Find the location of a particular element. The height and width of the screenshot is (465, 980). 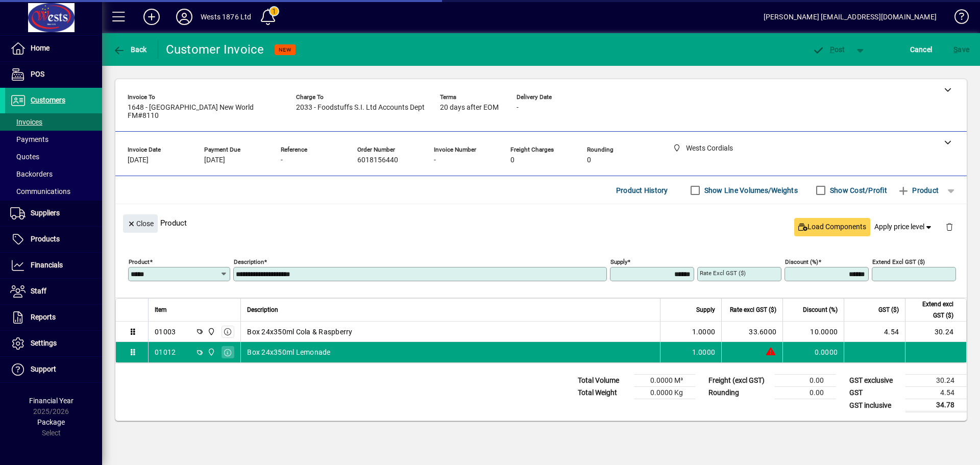

a: Settings is located at coordinates (54, 344).